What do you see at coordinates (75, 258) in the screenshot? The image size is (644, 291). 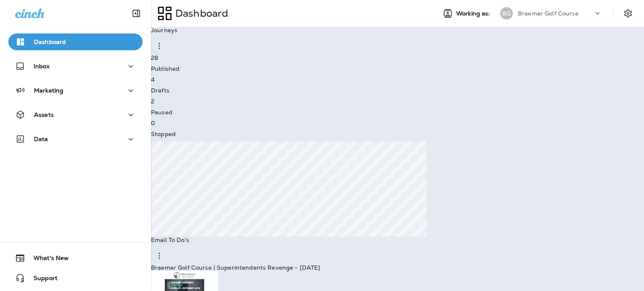 I see `button: What's New` at bounding box center [75, 258].